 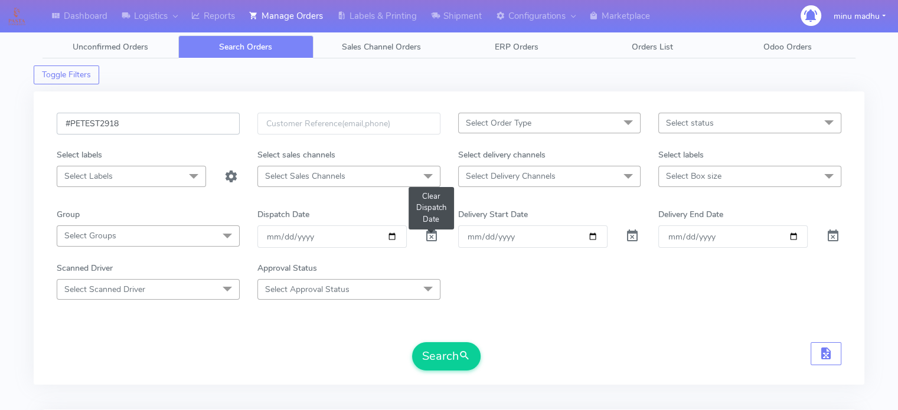 What do you see at coordinates (305, 176) in the screenshot?
I see `span: Select Sales Channels` at bounding box center [305, 176].